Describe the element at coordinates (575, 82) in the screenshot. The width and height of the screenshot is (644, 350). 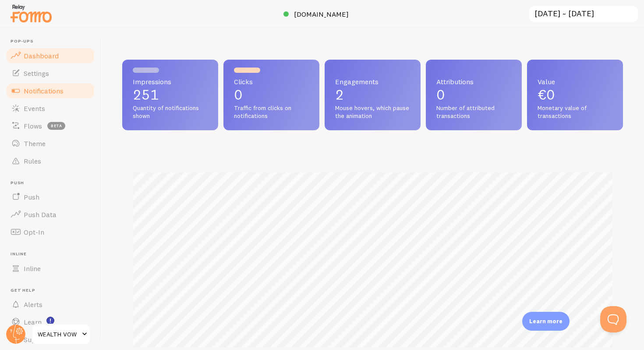
I see `span: Value` at that location.